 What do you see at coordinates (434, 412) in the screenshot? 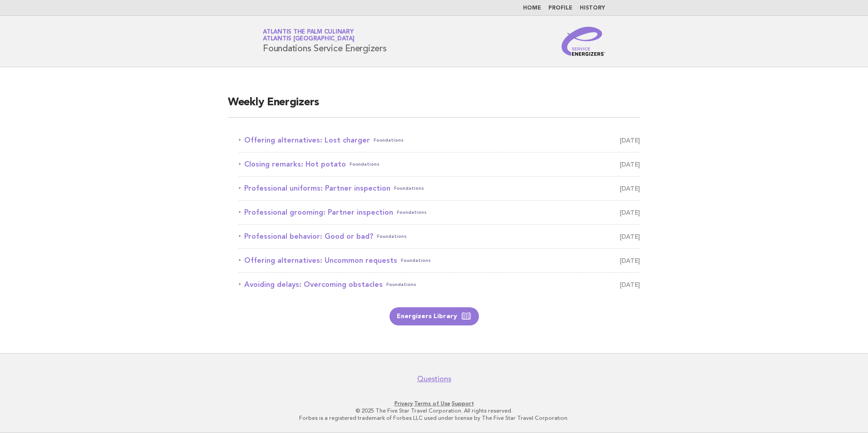
I see `p: © 2025 The Five Star Travel Corporation. All rights reserved.` at bounding box center [434, 412].